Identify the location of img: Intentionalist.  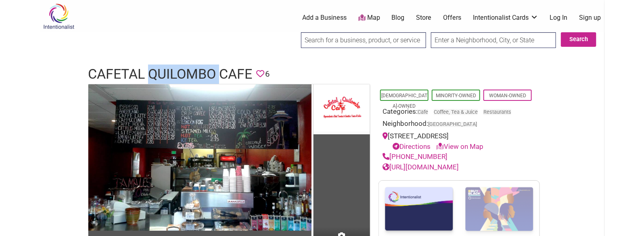
(58, 16).